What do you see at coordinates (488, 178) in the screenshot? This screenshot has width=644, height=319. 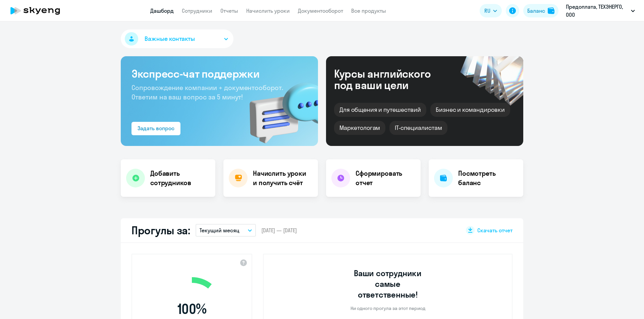 I see `h4: Посмотреть баланс` at bounding box center [488, 178].